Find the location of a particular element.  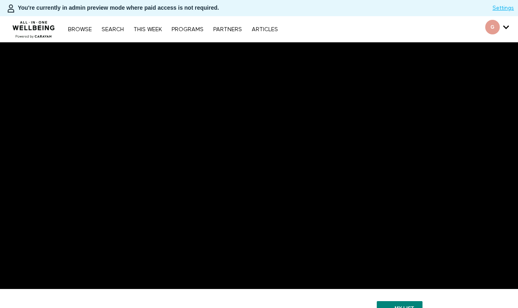

a: Settings is located at coordinates (503, 8).